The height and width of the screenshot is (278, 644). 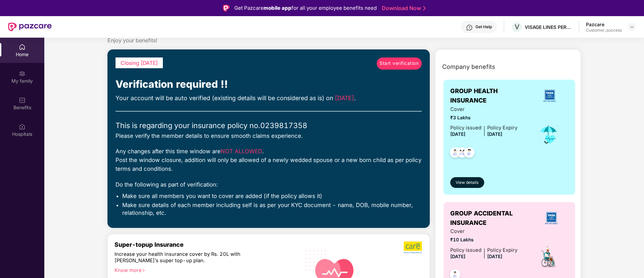 What do you see at coordinates (490, 96) in the screenshot?
I see `span: GROUP HEALTH INSURANCE` at bounding box center [490, 96].